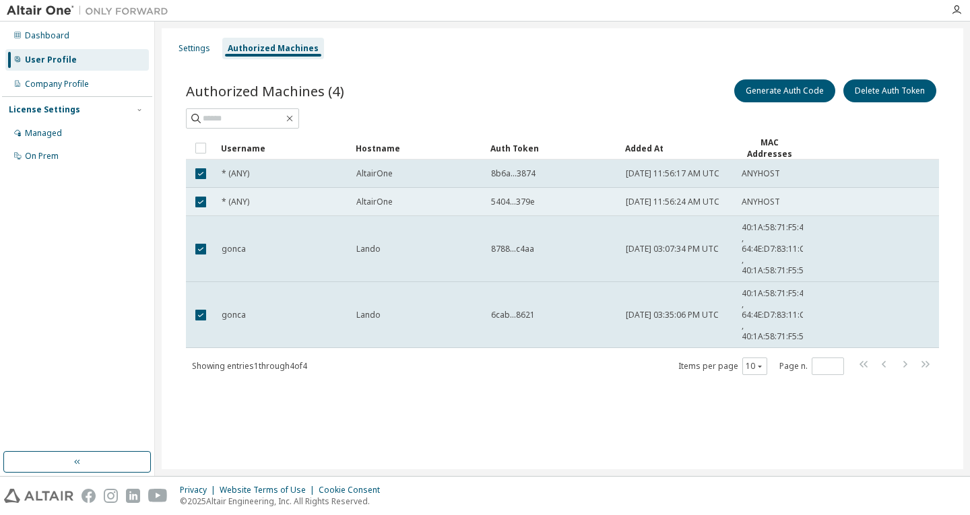  What do you see at coordinates (38, 496) in the screenshot?
I see `img: altair_logo.svg` at bounding box center [38, 496].